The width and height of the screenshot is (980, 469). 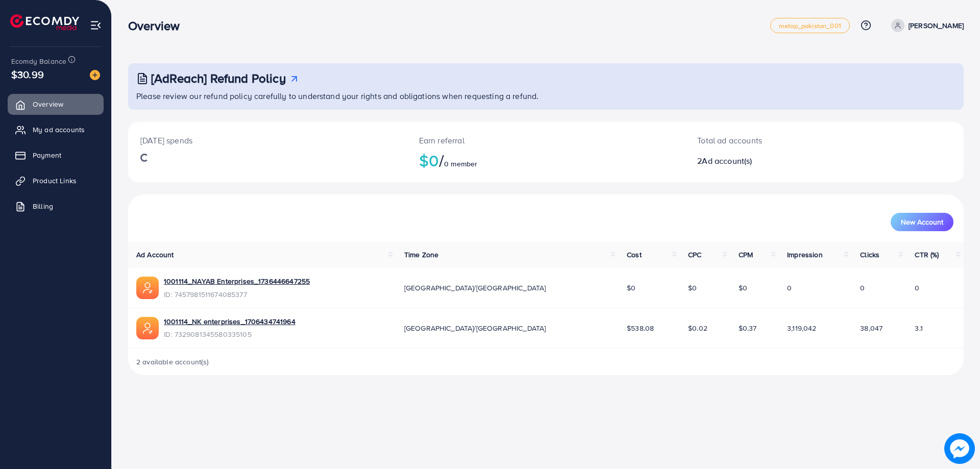 What do you see at coordinates (927, 254) in the screenshot?
I see `span: CTR (%)` at bounding box center [927, 254].